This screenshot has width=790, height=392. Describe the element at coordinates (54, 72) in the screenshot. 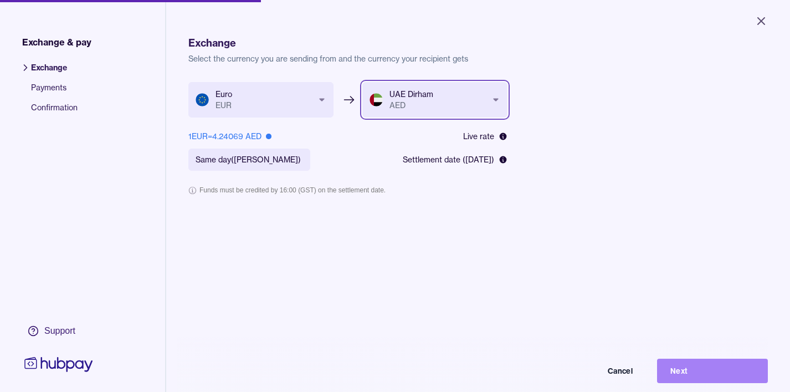

I see `span: Exchange` at that location.